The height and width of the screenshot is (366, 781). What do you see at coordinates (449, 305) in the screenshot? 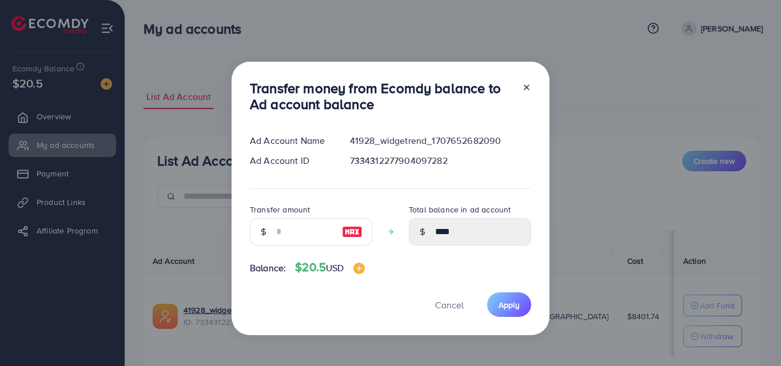
I see `span: Cancel` at bounding box center [449, 305].